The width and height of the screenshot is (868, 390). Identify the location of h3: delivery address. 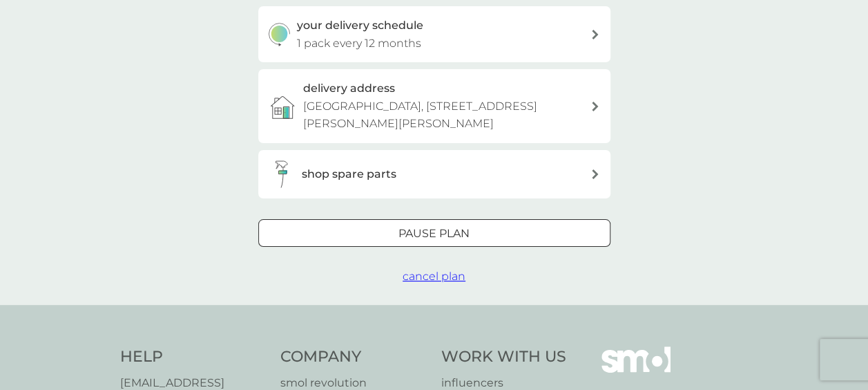
(349, 88).